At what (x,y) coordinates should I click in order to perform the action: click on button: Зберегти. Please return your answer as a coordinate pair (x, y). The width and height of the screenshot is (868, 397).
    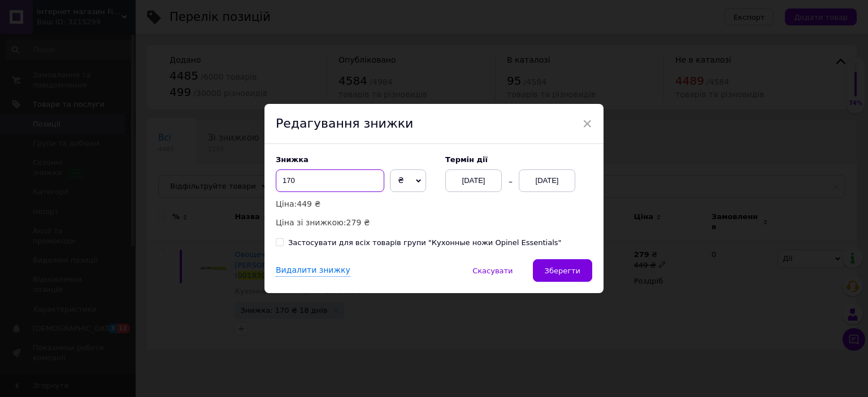
    Looking at the image, I should click on (562, 271).